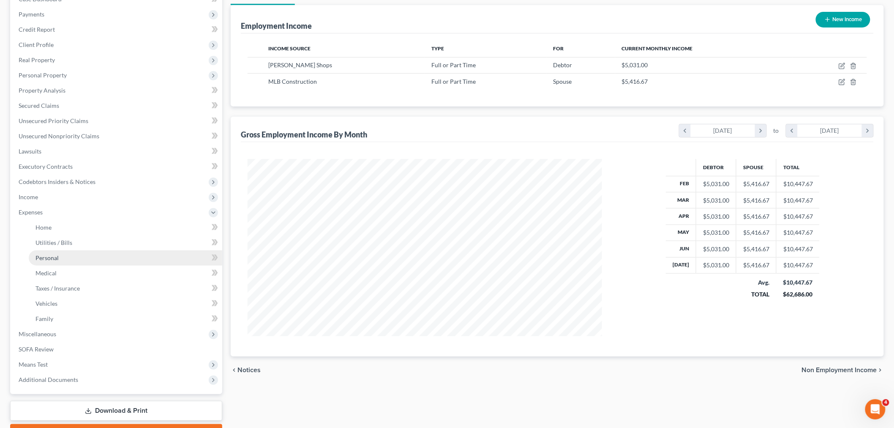  What do you see at coordinates (37, 29) in the screenshot?
I see `span: Credit Report` at bounding box center [37, 29].